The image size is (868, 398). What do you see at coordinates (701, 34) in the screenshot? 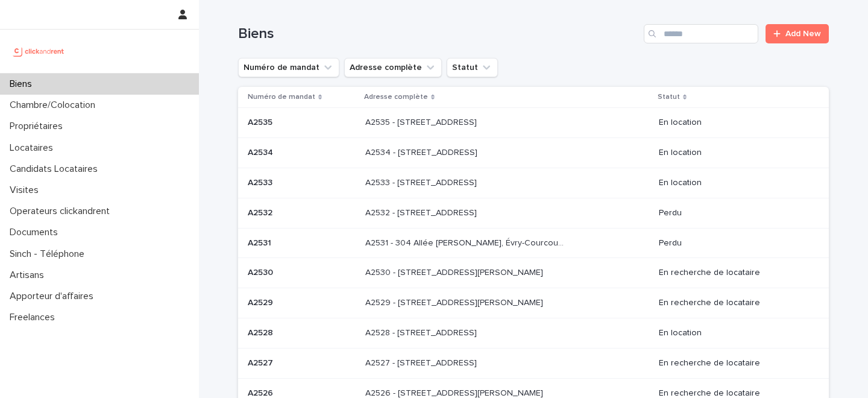
I see `input: Search` at bounding box center [701, 34].